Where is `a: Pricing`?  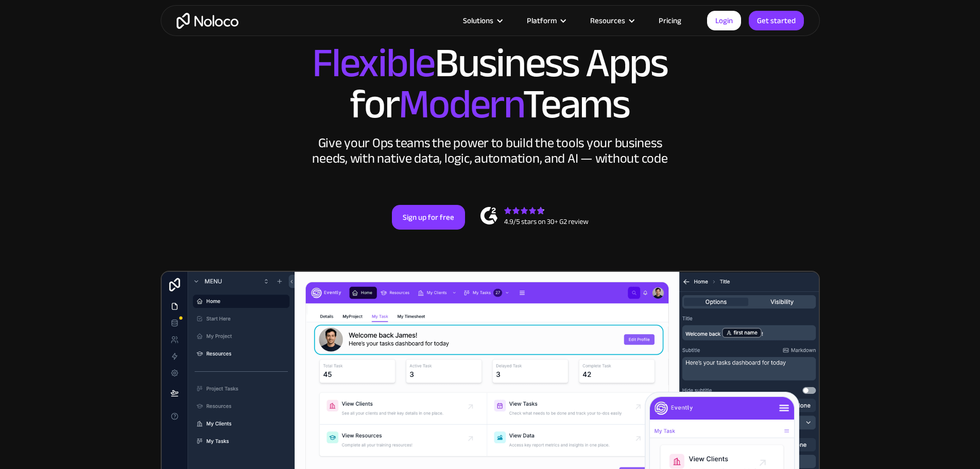 a: Pricing is located at coordinates (670, 21).